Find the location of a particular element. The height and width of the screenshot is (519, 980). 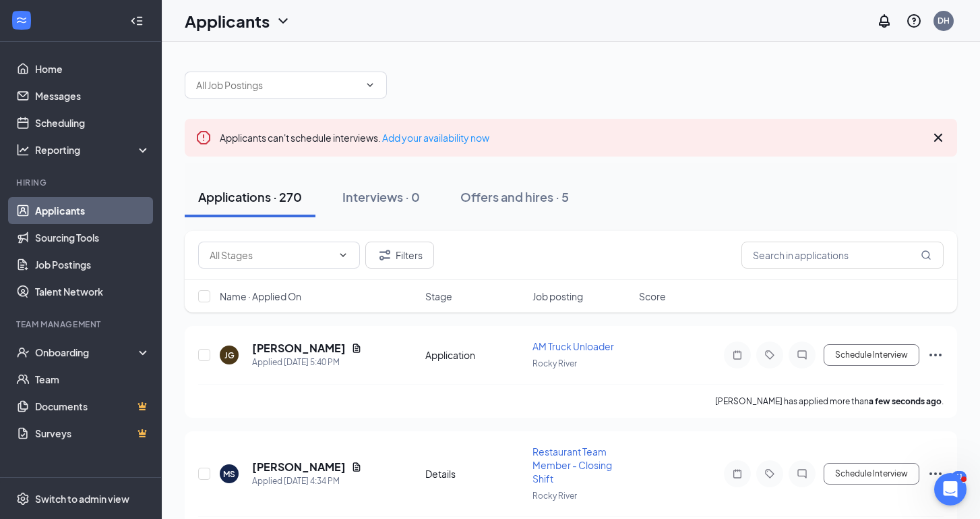

svg: Cross is located at coordinates (939, 138).